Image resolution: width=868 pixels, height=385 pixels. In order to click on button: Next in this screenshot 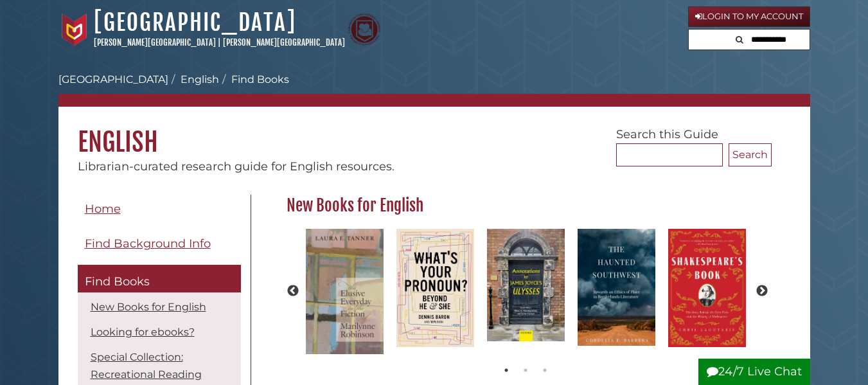, I will do `click(762, 291)`.